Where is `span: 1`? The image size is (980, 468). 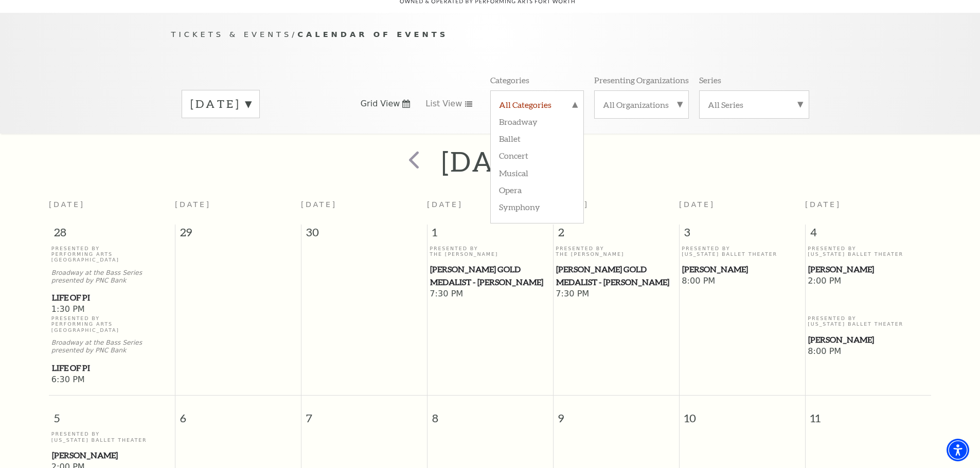 span: 1 is located at coordinates (490, 235).